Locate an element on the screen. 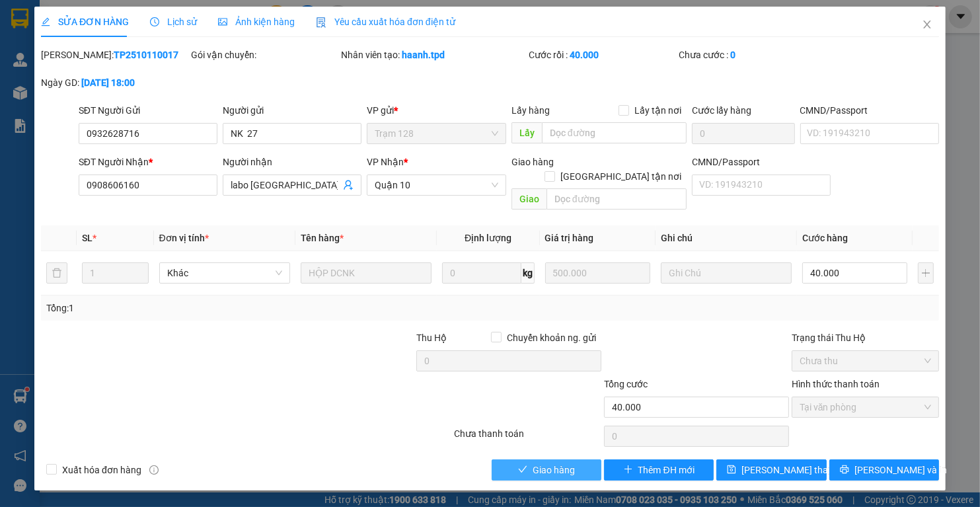 Image resolution: width=980 pixels, height=507 pixels. b: 40.000 is located at coordinates (584, 55).